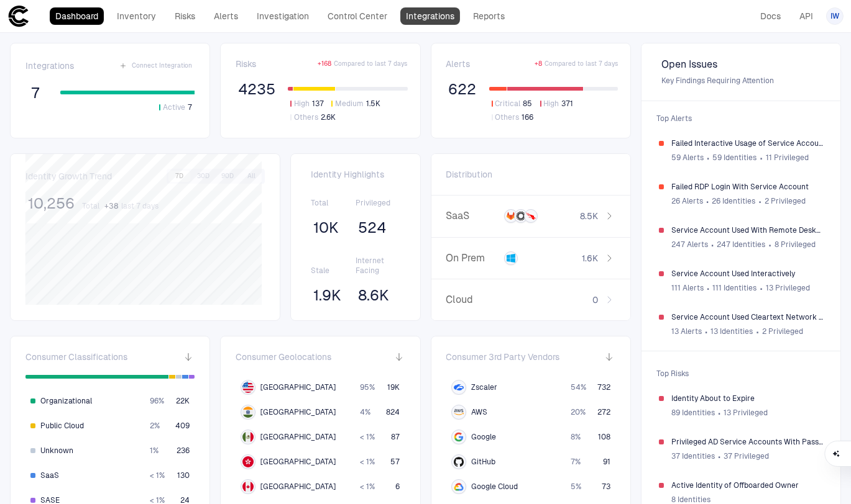 This screenshot has height=504, width=851. Describe the element at coordinates (551, 103) in the screenshot. I see `span: High` at that location.